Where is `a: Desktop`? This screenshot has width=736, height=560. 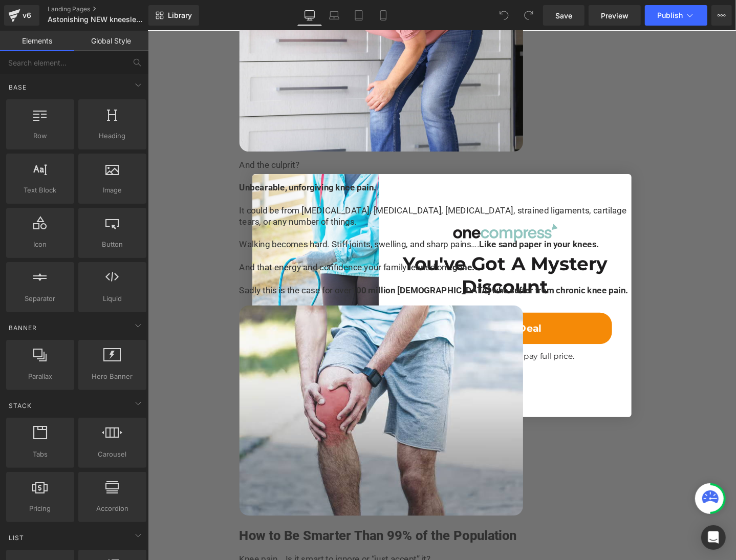
a: Desktop is located at coordinates (310, 15).